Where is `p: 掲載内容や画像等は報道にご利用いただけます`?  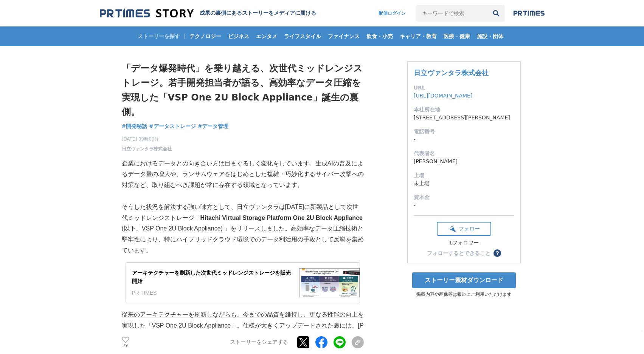
p: 掲載内容や画像等は報道にご利用いただけます is located at coordinates (464, 294).